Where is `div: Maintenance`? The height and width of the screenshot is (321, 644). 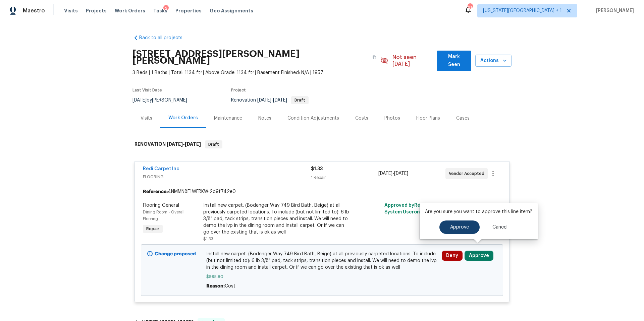
div: Maintenance is located at coordinates (228, 118).